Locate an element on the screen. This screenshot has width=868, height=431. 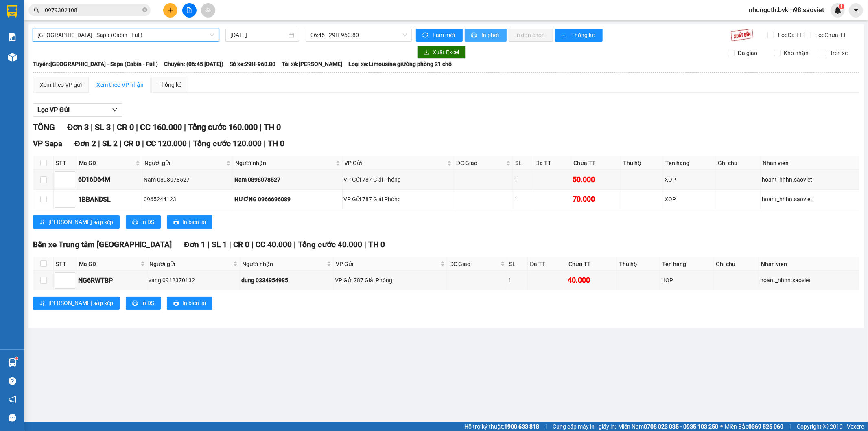
span: Hà Nội - Sapa (Cabin - Full) is located at coordinates (126, 35).